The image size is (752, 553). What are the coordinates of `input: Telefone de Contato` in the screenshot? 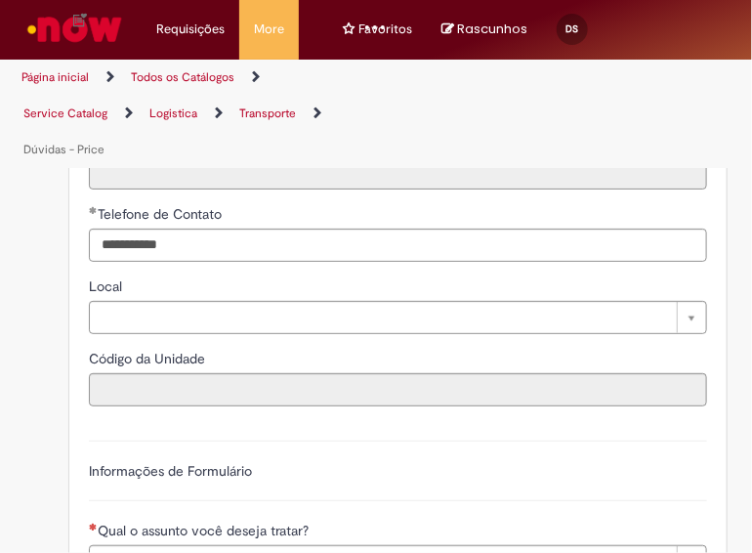 It's located at (398, 245).